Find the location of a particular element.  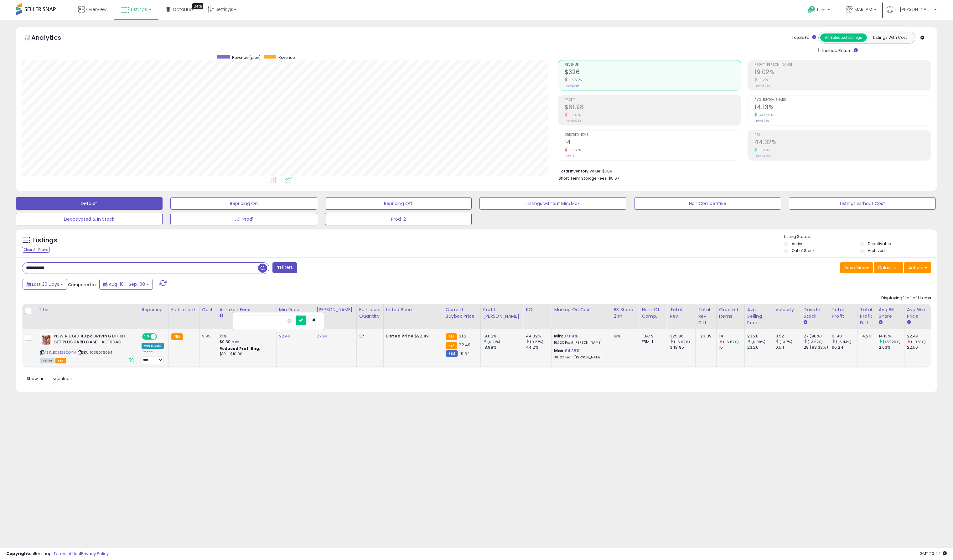

div: 22.49 is located at coordinates (920, 336).